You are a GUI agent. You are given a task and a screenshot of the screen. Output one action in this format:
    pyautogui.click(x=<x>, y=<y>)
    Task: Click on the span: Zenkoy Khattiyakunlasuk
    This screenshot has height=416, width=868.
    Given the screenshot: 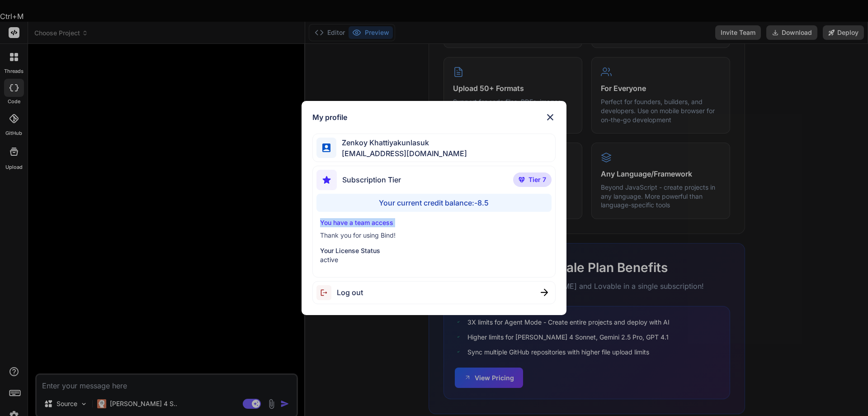 What is the action you would take?
    pyautogui.click(x=401, y=142)
    